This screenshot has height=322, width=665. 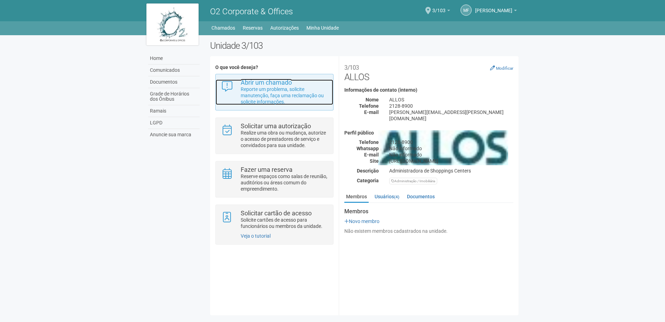 I want to click on a: Comunicados, so click(x=174, y=70).